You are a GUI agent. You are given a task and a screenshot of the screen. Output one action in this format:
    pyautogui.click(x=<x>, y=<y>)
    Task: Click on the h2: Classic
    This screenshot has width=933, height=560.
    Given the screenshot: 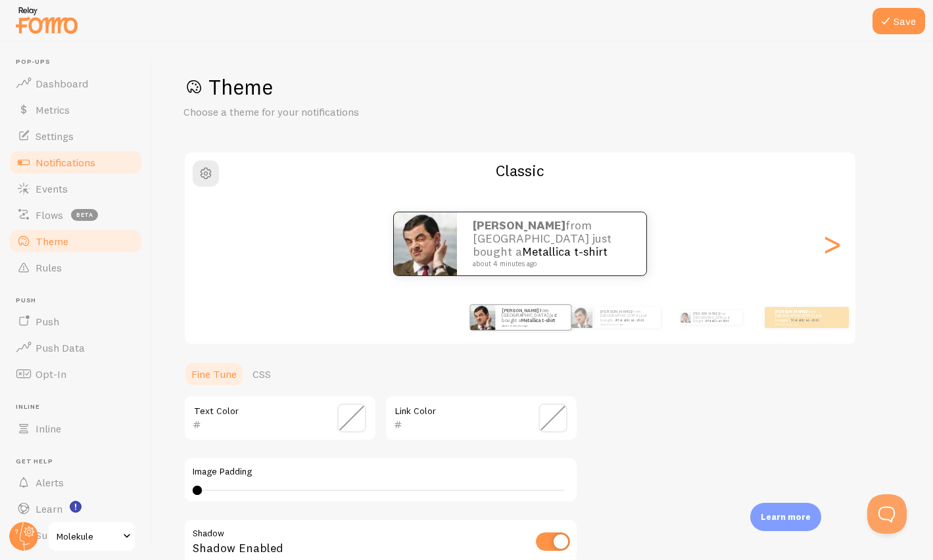 What is the action you would take?
    pyautogui.click(x=520, y=171)
    